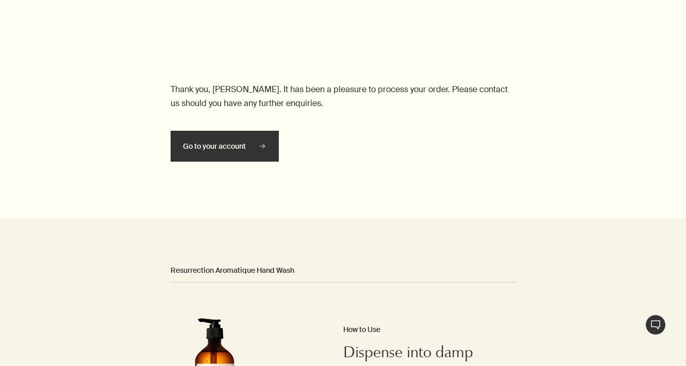  Describe the element at coordinates (656, 325) in the screenshot. I see `button: Live Assistance` at that location.